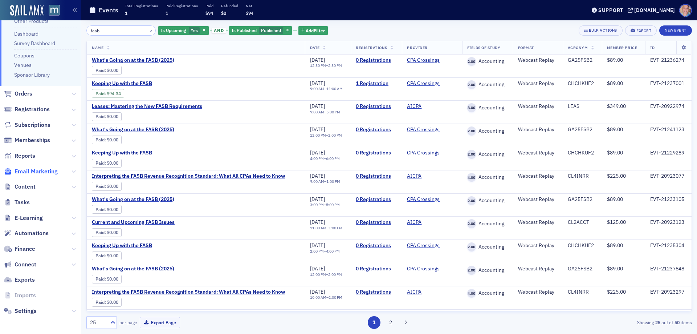 This screenshot has height=334, width=697. I want to click on span: Fields Of Study, so click(484, 48).